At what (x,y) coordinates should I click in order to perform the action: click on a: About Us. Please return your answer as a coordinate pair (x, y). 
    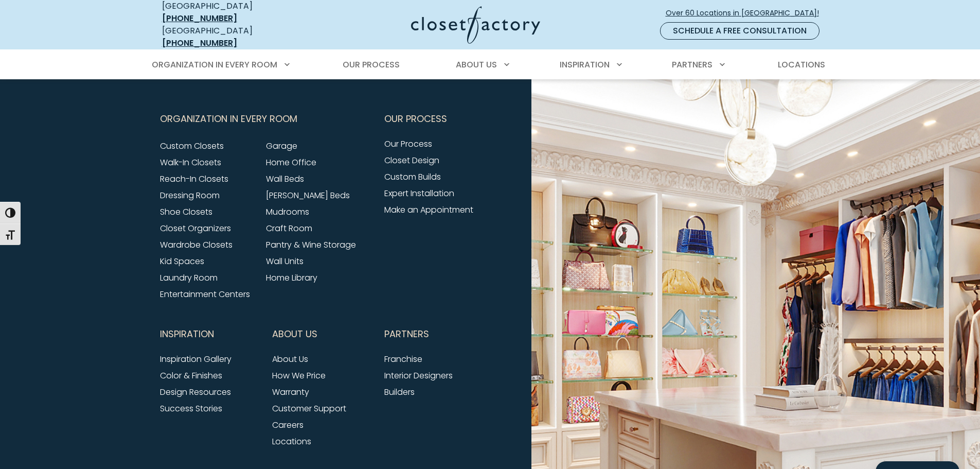
    Looking at the image, I should click on (290, 359).